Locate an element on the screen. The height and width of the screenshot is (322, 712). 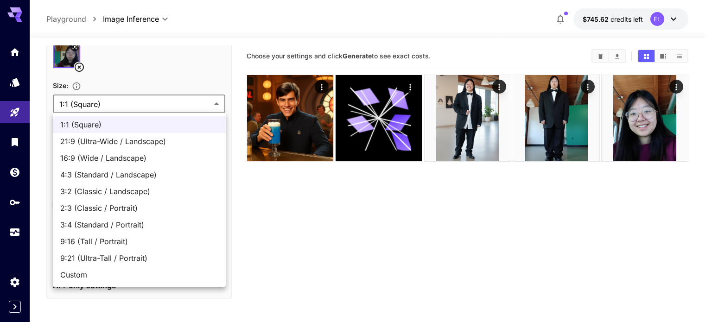
span: 1:1 (Square) is located at coordinates (139, 125).